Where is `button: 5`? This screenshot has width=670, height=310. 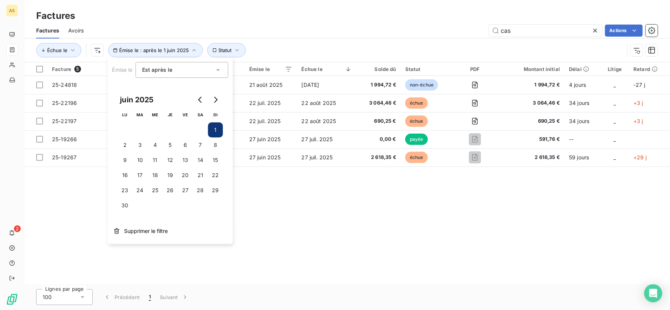
button: 5 is located at coordinates (171, 145).